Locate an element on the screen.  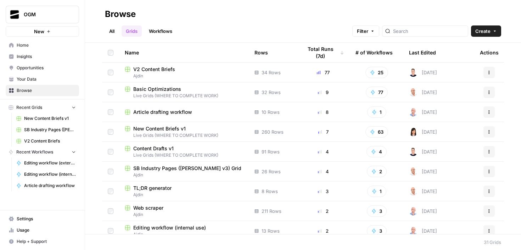
span: Opportunities is located at coordinates (46, 68).